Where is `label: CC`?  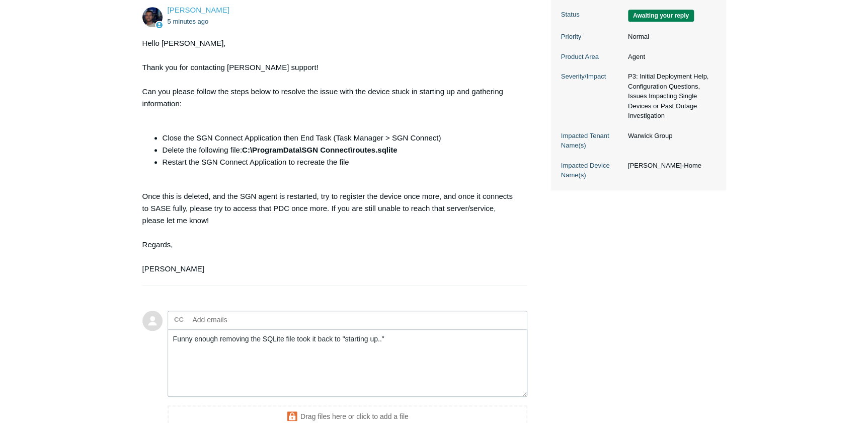
label: CC is located at coordinates (178, 320).